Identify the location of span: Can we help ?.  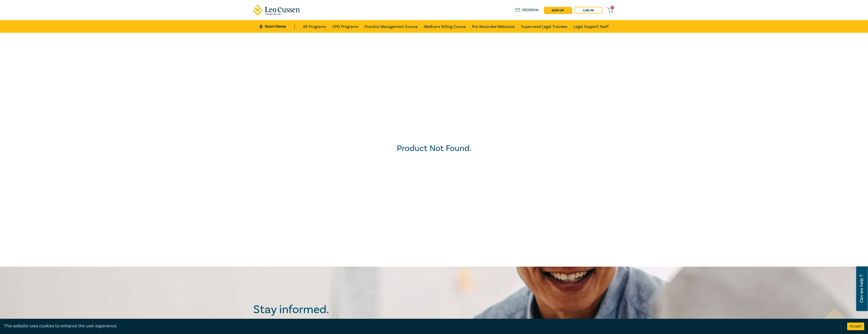
(861, 289).